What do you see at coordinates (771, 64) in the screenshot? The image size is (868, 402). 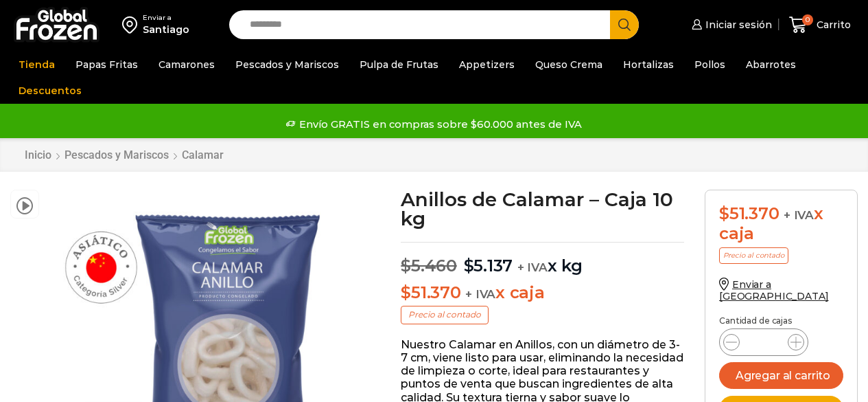 I see `a: Abarrotes` at bounding box center [771, 64].